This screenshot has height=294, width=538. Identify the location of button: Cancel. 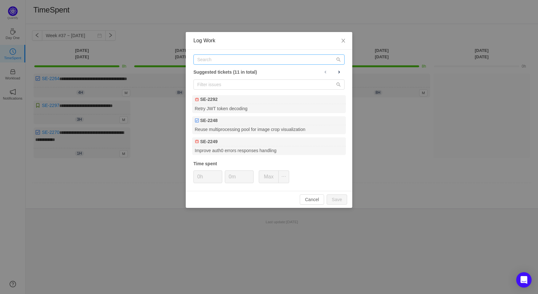
(312, 200).